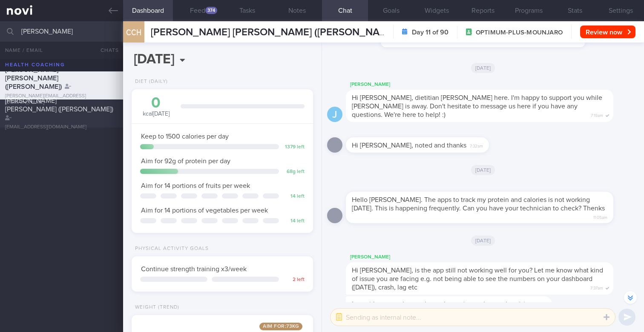 Image resolution: width=644 pixels, height=332 pixels. I want to click on span: Aim for 14 portions of vegetables per week, so click(204, 210).